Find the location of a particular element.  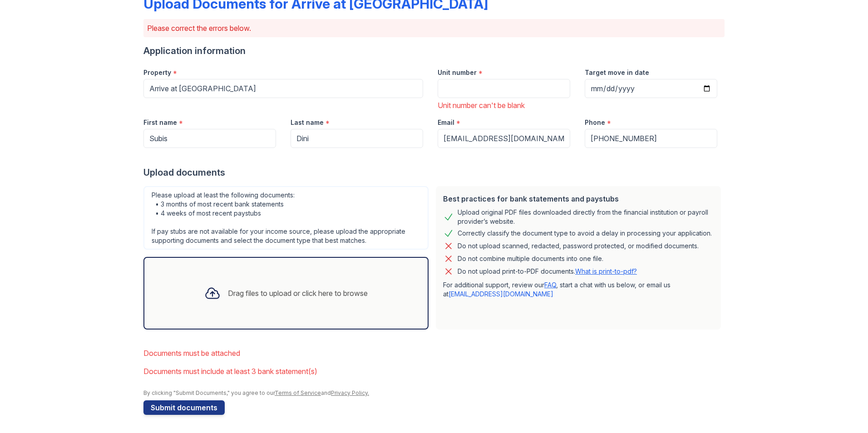

label: Target move in date is located at coordinates (617, 72).